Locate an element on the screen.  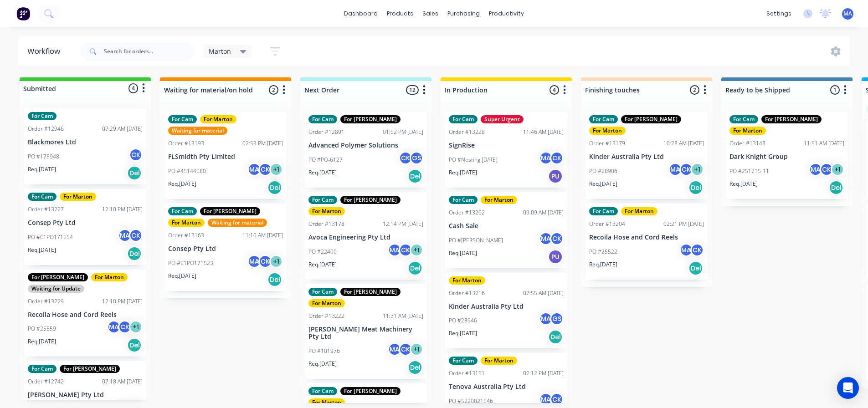
p: PO #25559 is located at coordinates (42, 329).